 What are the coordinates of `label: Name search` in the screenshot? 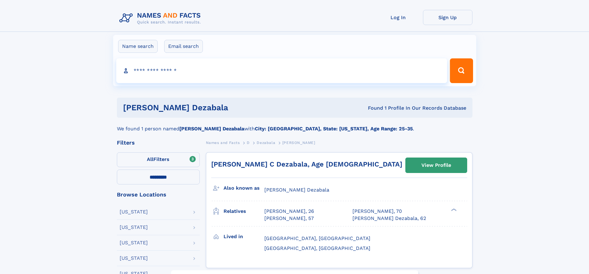 It's located at (138, 46).